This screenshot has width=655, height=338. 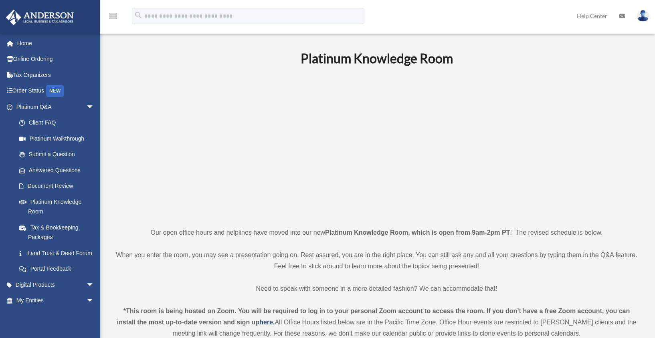 What do you see at coordinates (376, 233) in the screenshot?
I see `p: Our open office hours and helplines have moved into our new ! The revised schedule is below.` at bounding box center [376, 233].